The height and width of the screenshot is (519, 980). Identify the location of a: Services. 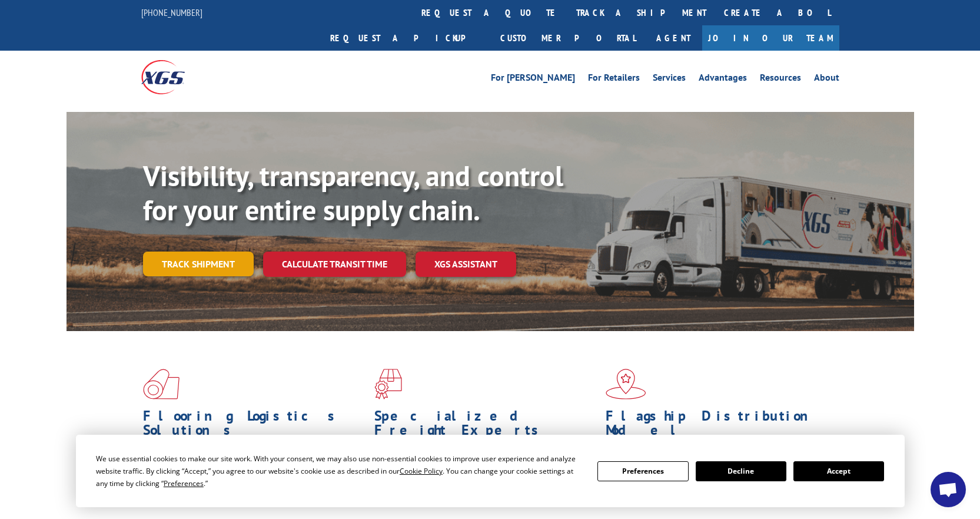
(669, 80).